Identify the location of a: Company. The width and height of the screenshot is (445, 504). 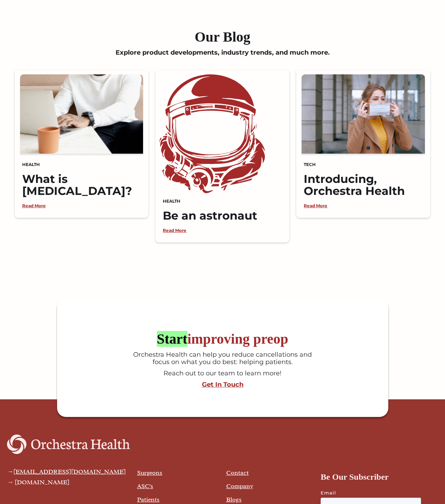
(240, 486).